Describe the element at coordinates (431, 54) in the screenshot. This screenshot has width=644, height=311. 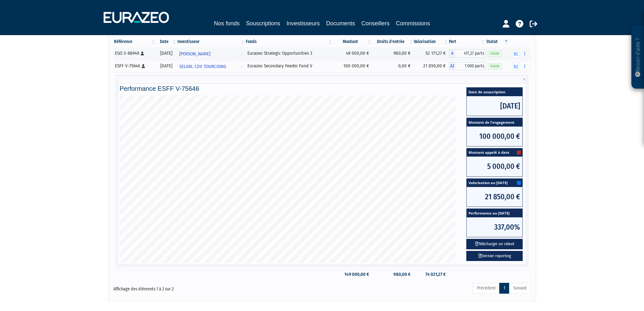
I see `td: 52 171,27 €` at that location.